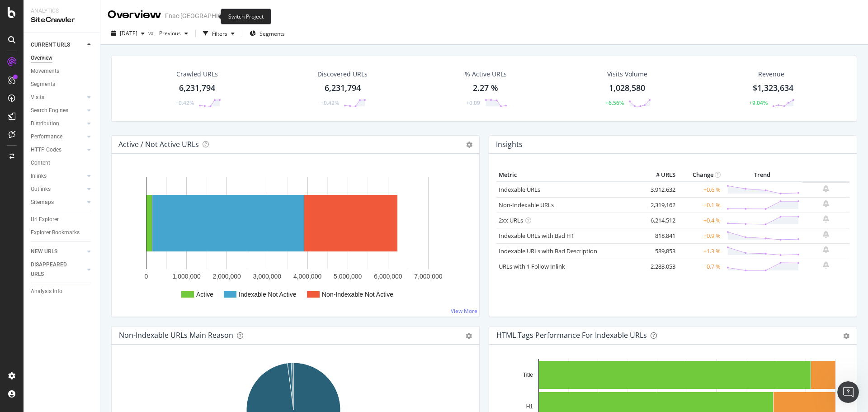 The image size is (868, 412). What do you see at coordinates (38, 176) in the screenshot?
I see `div: Inlinks` at bounding box center [38, 176].